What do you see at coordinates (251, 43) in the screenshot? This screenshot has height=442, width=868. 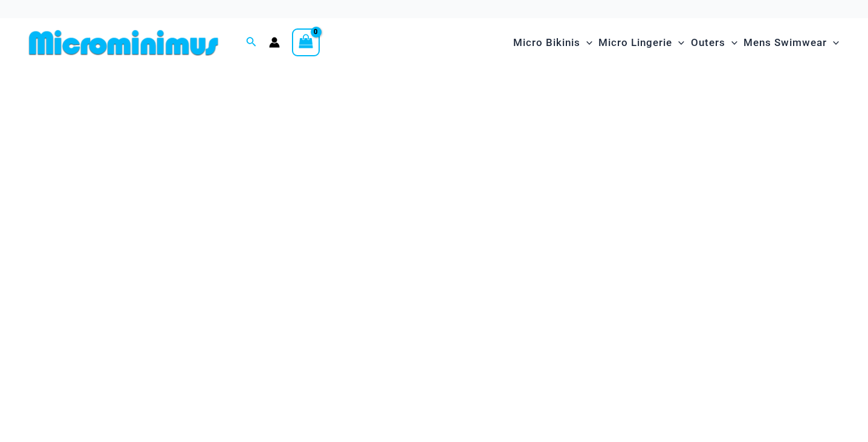 I see `a: Search icon link` at bounding box center [251, 43].